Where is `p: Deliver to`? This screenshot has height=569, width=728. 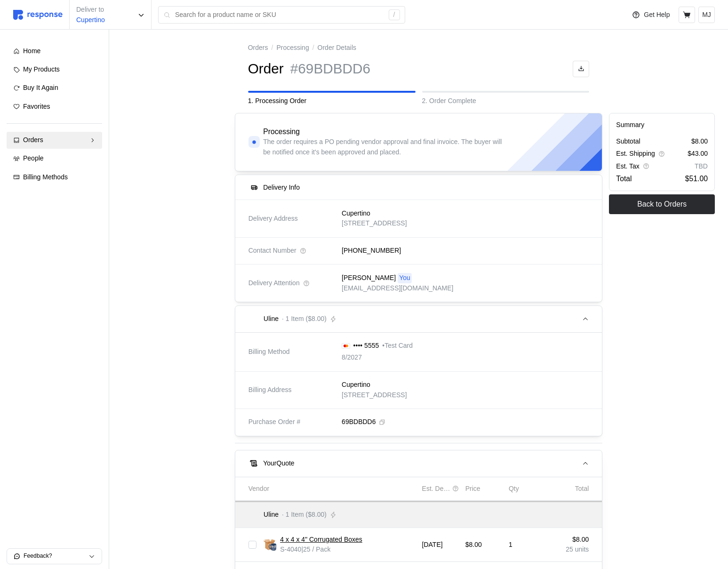
p: Deliver to is located at coordinates (90, 10).